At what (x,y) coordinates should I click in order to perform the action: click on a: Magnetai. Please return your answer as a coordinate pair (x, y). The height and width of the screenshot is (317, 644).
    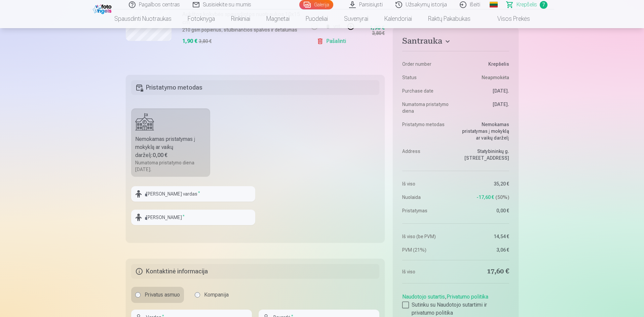
    Looking at the image, I should click on (278, 19).